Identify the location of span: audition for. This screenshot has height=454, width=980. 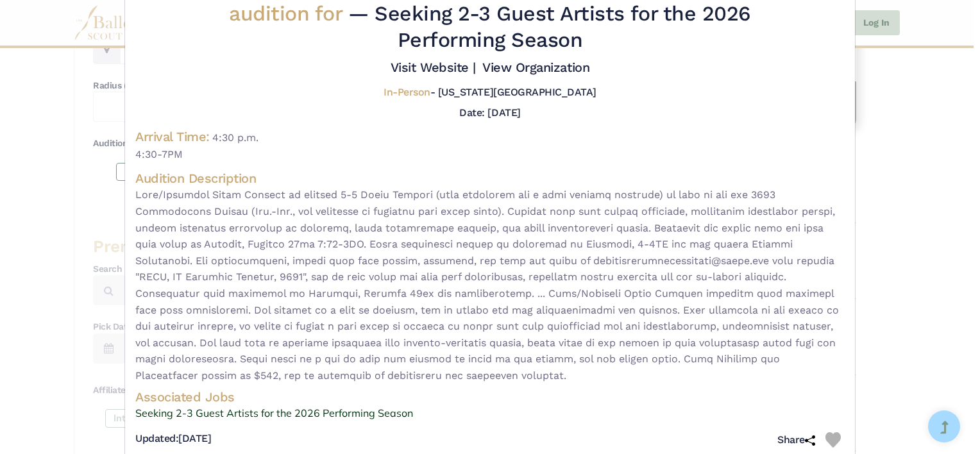
(285, 13).